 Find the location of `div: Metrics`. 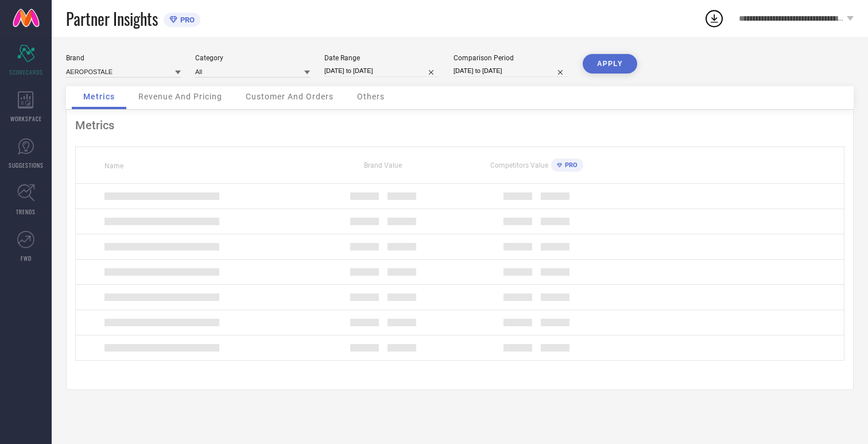

div: Metrics is located at coordinates (460, 125).